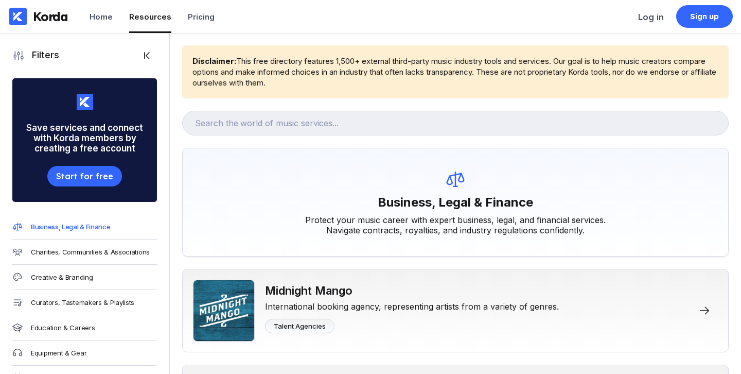 This screenshot has width=741, height=374. Describe the element at coordinates (456, 202) in the screenshot. I see `h1: Business, Legal & Finance` at that location.